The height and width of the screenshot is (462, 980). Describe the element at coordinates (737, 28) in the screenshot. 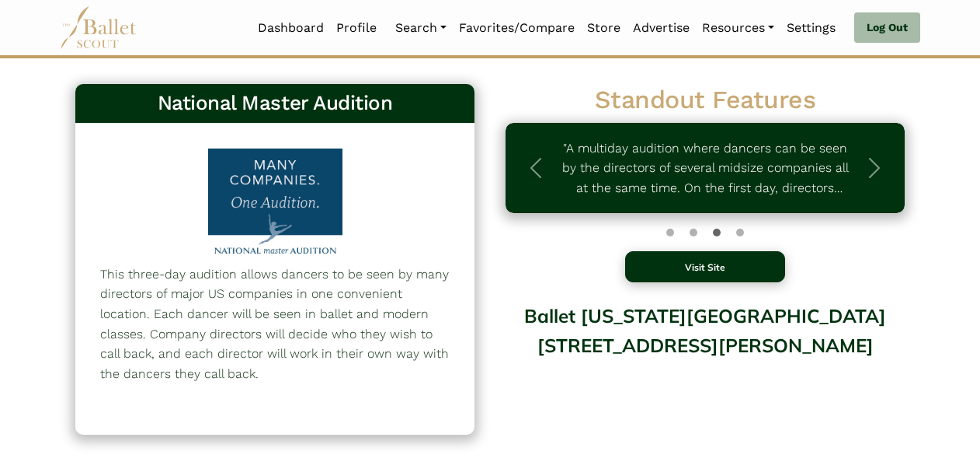

I see `a: Resources` at that location.